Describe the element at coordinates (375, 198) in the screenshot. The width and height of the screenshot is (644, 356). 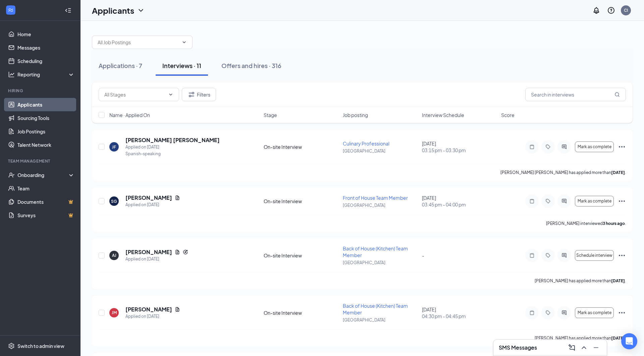
I see `span: Front of House Team Member` at that location.